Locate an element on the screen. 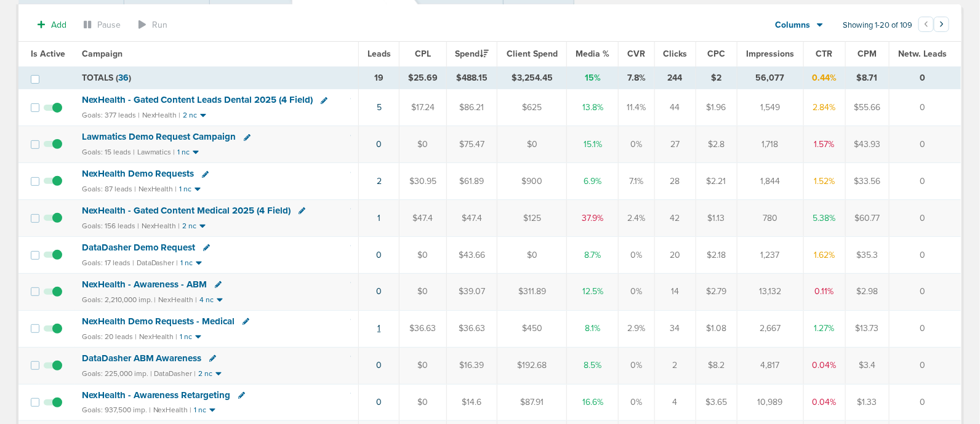  td: 20 is located at coordinates (675, 255).